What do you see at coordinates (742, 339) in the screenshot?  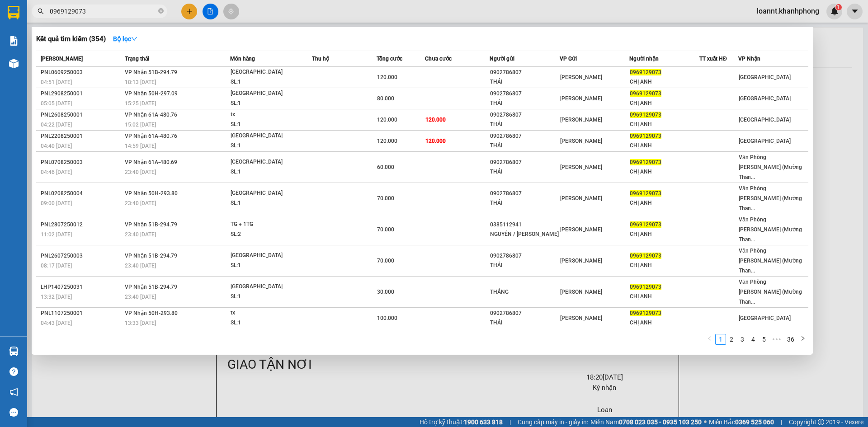 I see `a: 3` at bounding box center [742, 339].